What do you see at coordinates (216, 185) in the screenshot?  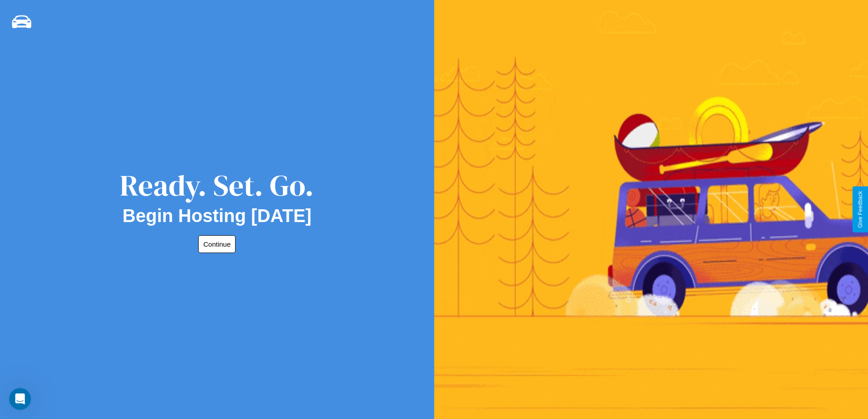 I see `div: Ready. Set. Go.` at bounding box center [216, 185].